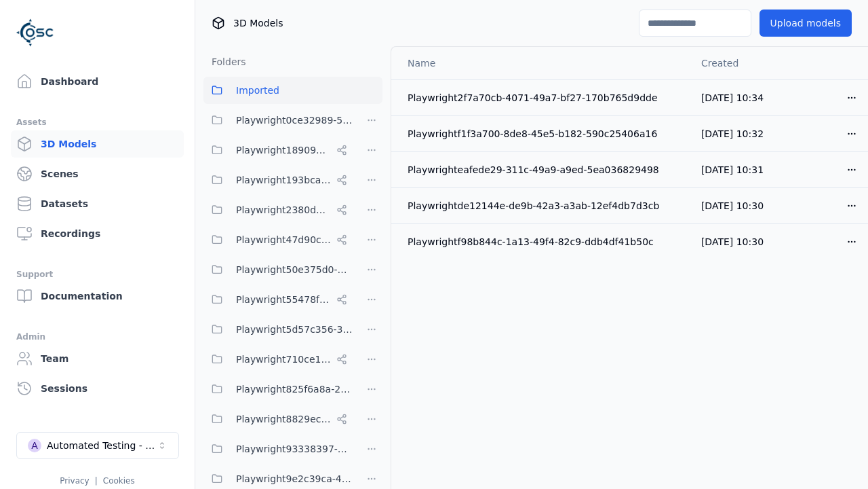 This screenshot has height=489, width=868. I want to click on div: Playwrightde12144e-de9b-42a3-a3ab-12ef4db7d3cb, so click(544, 206).